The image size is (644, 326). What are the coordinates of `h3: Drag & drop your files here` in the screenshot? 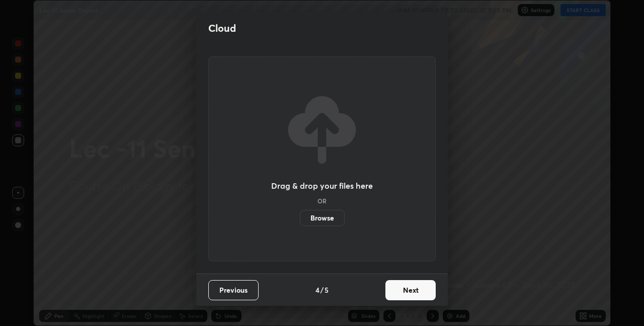 It's located at (322, 185).